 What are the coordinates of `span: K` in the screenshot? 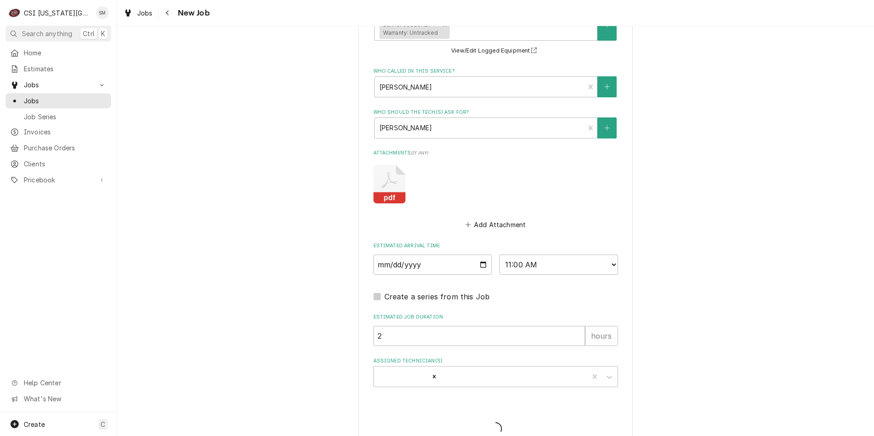 It's located at (103, 33).